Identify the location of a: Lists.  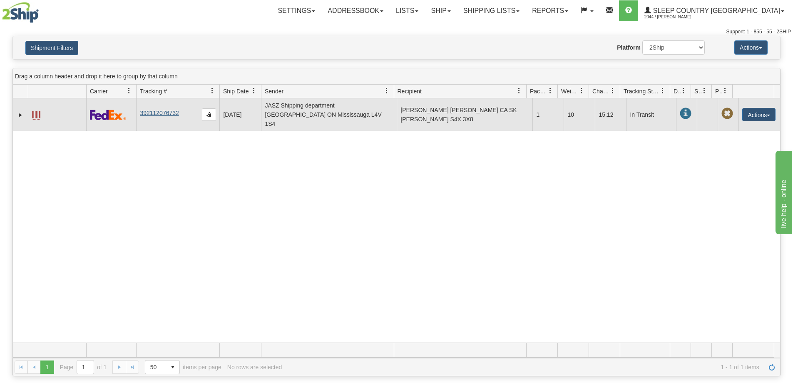
(407, 11).